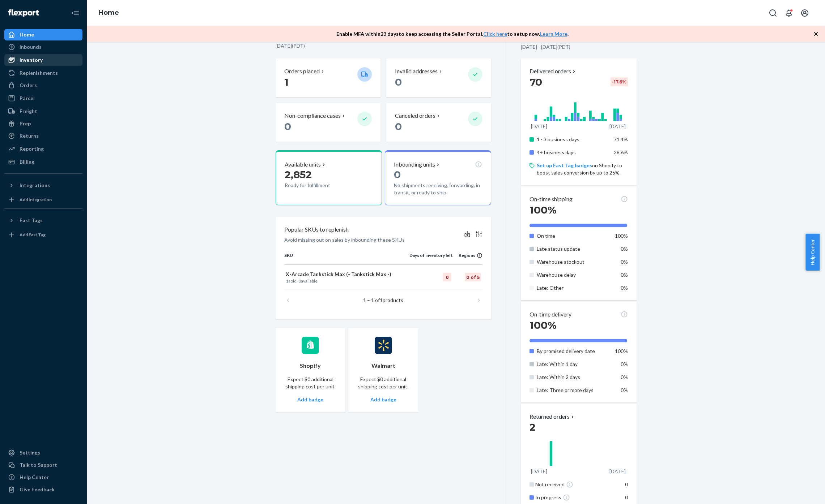 The image size is (825, 504). What do you see at coordinates (572, 262) in the screenshot?
I see `p: Warehouse stockout` at bounding box center [572, 262].